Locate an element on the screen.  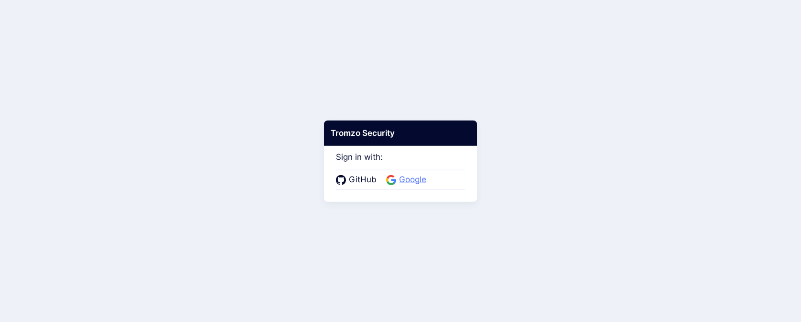
a: Google is located at coordinates (408, 180).